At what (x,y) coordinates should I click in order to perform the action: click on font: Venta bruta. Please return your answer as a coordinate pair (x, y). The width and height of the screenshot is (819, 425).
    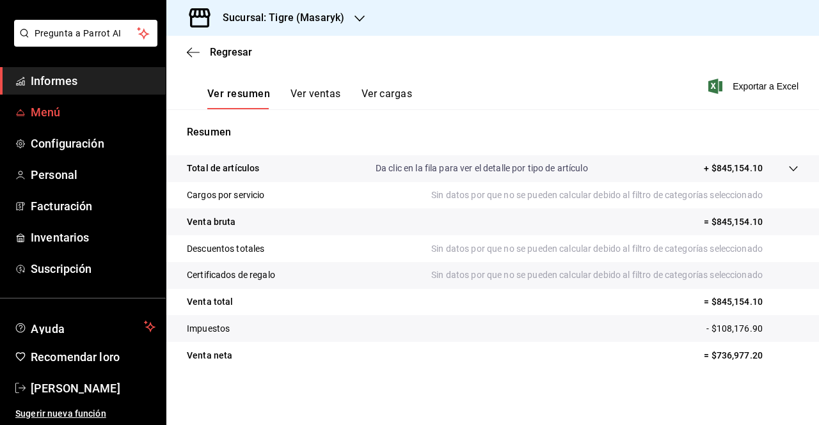
    Looking at the image, I should click on (211, 222).